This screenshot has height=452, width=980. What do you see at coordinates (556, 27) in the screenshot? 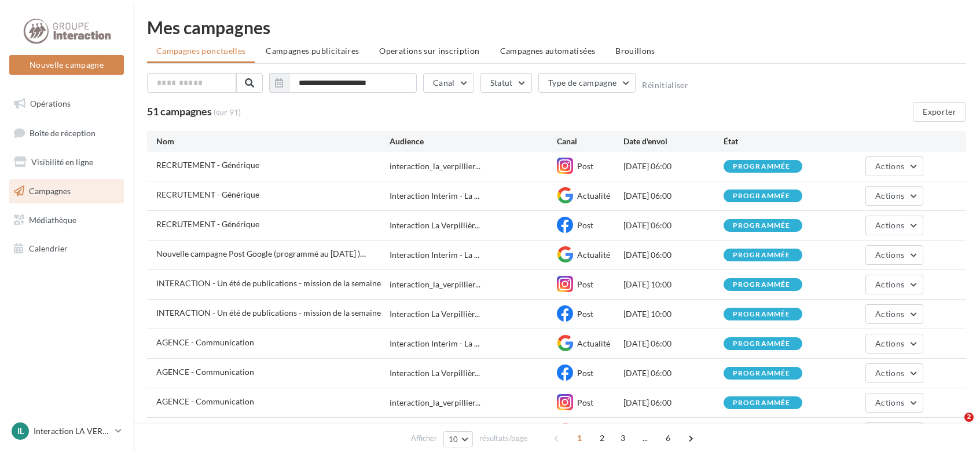
I see `div: Mes campagnes` at bounding box center [556, 27].